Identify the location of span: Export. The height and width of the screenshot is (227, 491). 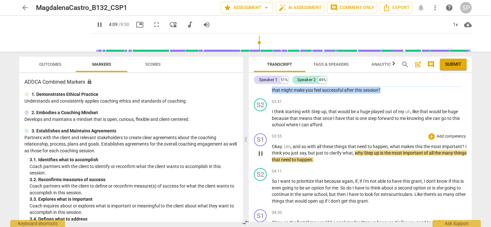
(396, 8).